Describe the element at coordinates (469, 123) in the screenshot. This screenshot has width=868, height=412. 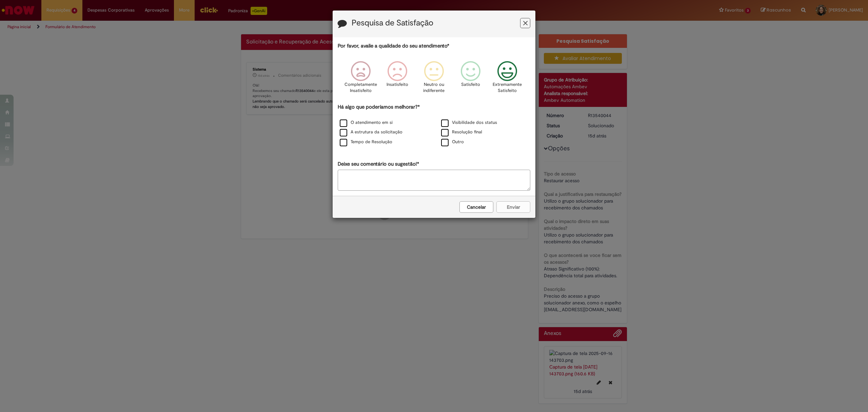
I see `label: Visibilidade dos status` at that location.